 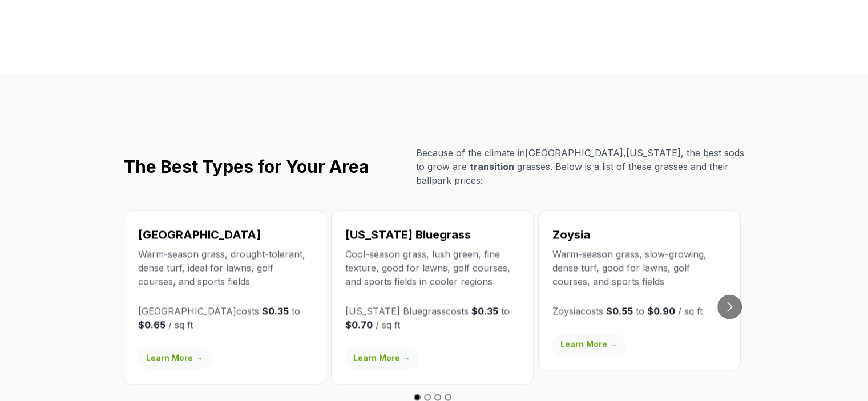 I want to click on p: Zoysia costs to / sq ft, so click(x=639, y=311).